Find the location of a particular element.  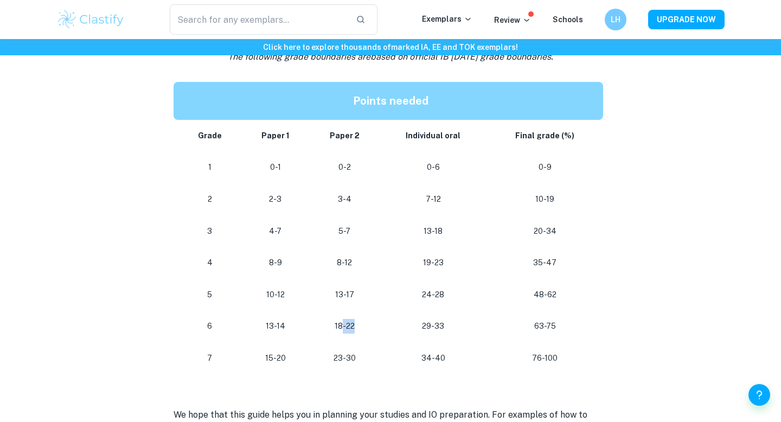

p: 3 is located at coordinates (209, 231).